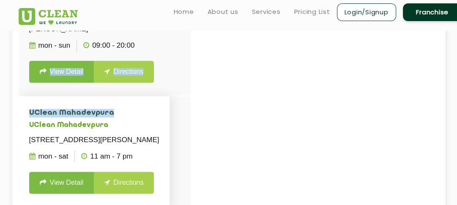 Image resolution: width=457 pixels, height=205 pixels. Describe the element at coordinates (106, 157) in the screenshot. I see `p: 11 AM - 7 PM` at that location.